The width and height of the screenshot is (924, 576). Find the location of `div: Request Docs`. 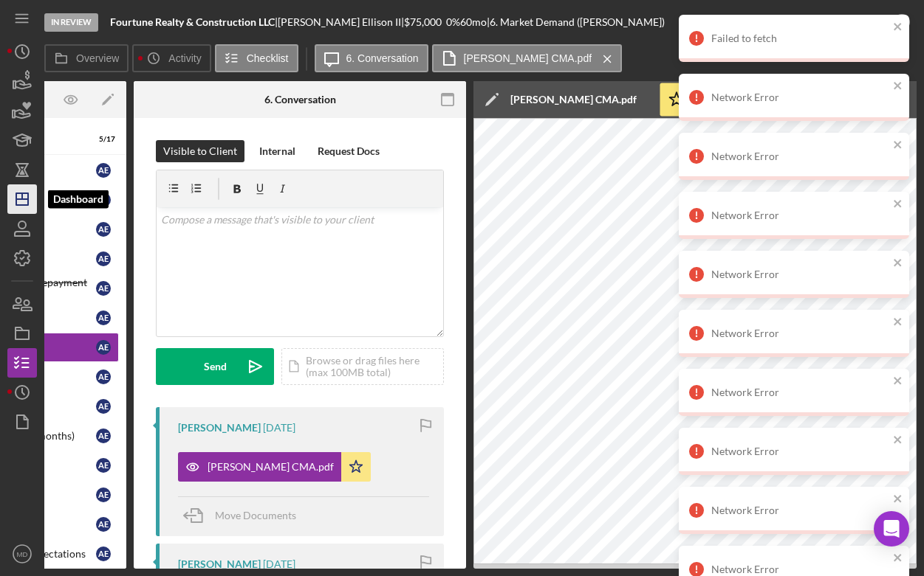

div: Request Docs is located at coordinates (348, 152).